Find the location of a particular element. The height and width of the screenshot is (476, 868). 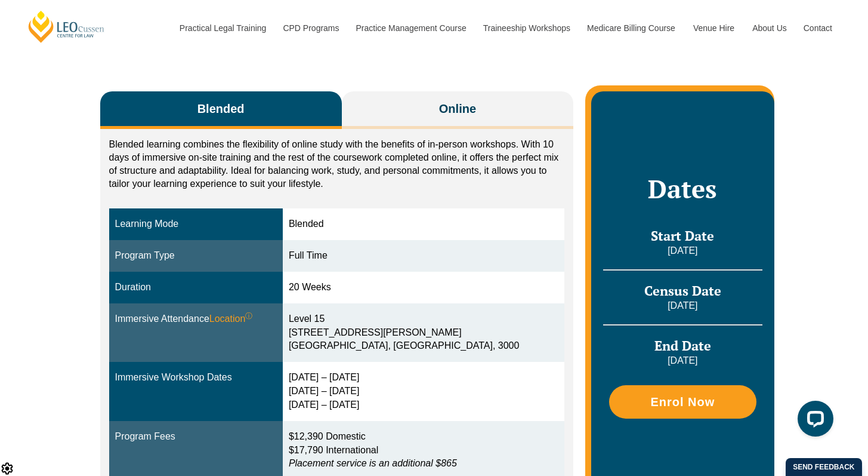

a: Medicare Billing Course is located at coordinates (631, 28).